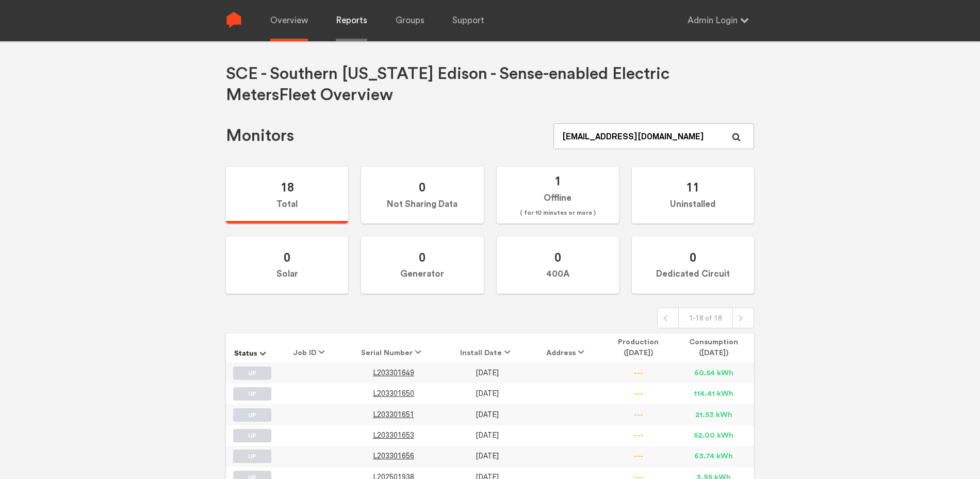 Image resolution: width=980 pixels, height=479 pixels. Describe the element at coordinates (393, 414) in the screenshot. I see `a: L203301651` at that location.